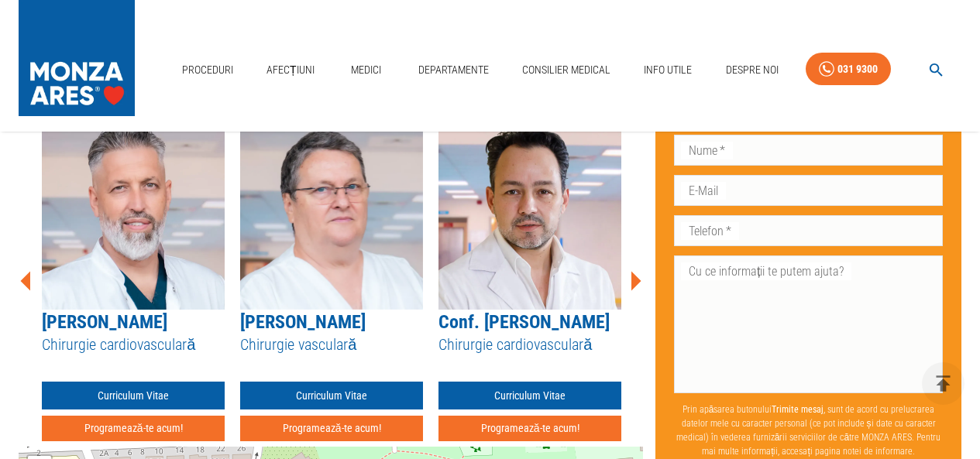  Describe the element at coordinates (208, 70) in the screenshot. I see `a: Proceduri` at that location.